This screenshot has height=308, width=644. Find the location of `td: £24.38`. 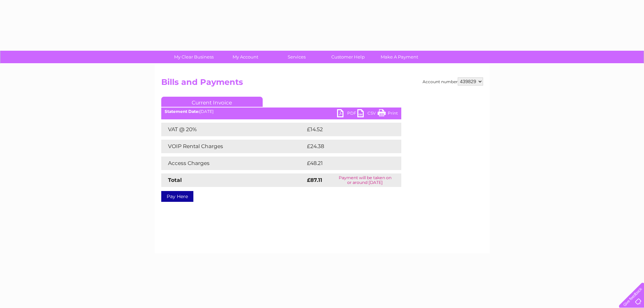

td: £24.38 is located at coordinates (347, 146).